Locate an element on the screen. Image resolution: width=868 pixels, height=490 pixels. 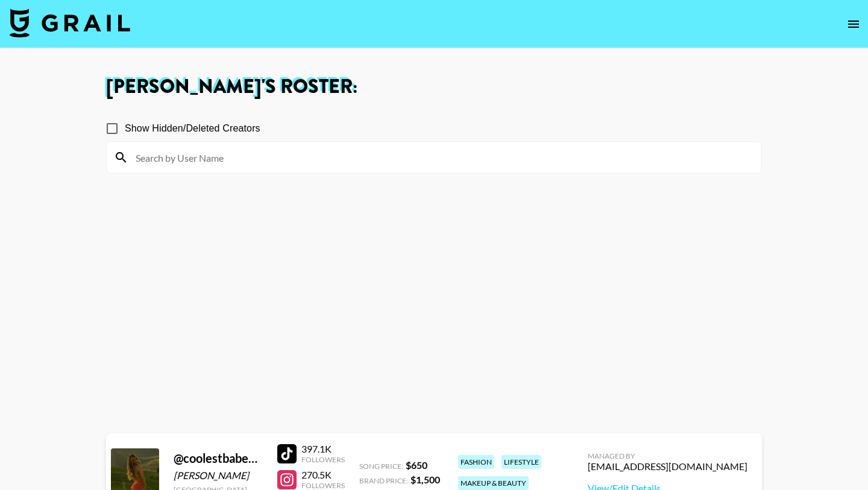
div: 397.1K is located at coordinates (323, 449).